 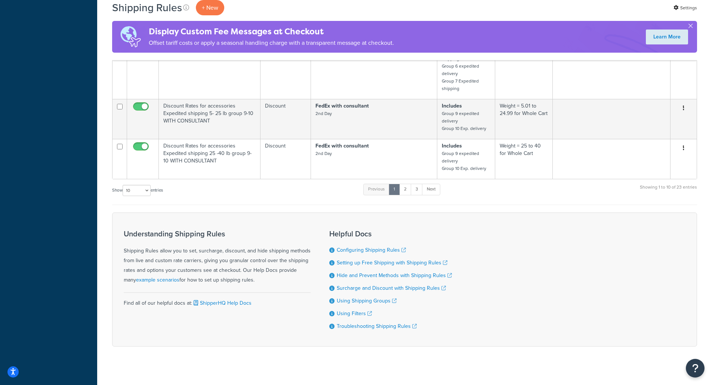 What do you see at coordinates (685, 8) in the screenshot?
I see `a: Settings` at bounding box center [685, 8].